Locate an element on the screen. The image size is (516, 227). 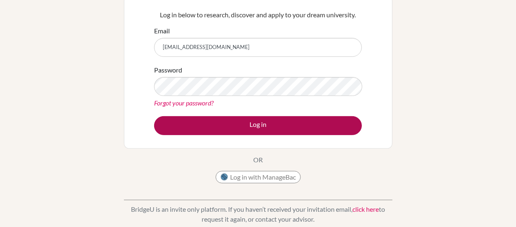
a: Forgot your password? is located at coordinates (184, 103).